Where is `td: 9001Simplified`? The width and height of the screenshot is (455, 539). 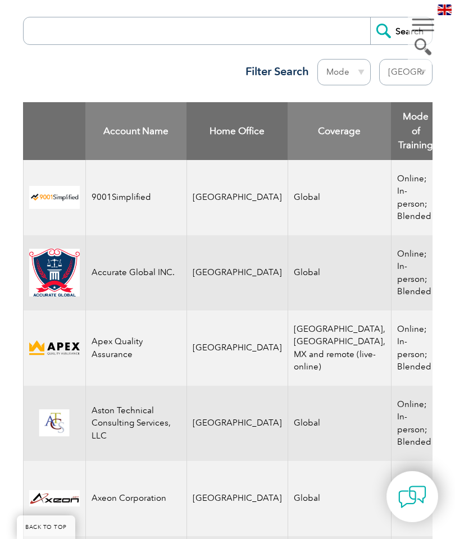 td: 9001Simplified is located at coordinates (136, 198).